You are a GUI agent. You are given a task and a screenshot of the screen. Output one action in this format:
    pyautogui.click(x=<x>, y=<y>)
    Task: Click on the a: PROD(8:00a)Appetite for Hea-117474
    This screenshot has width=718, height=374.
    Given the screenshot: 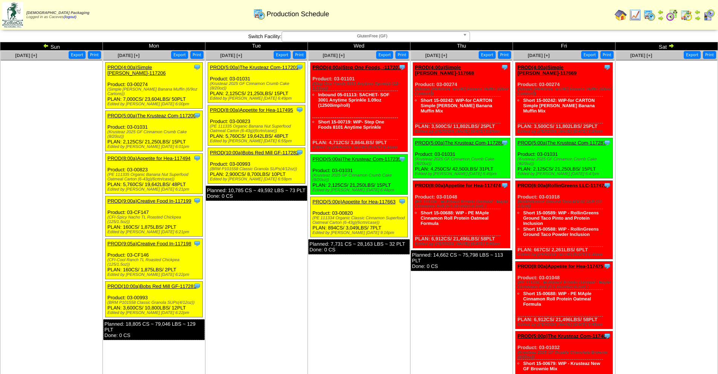 What is the action you would take?
    pyautogui.click(x=458, y=185)
    